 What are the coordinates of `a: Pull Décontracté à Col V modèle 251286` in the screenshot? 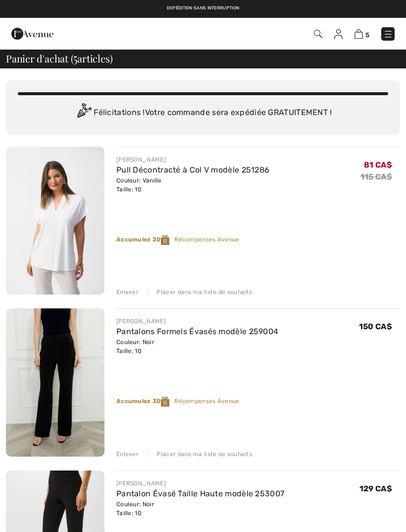 It's located at (193, 170).